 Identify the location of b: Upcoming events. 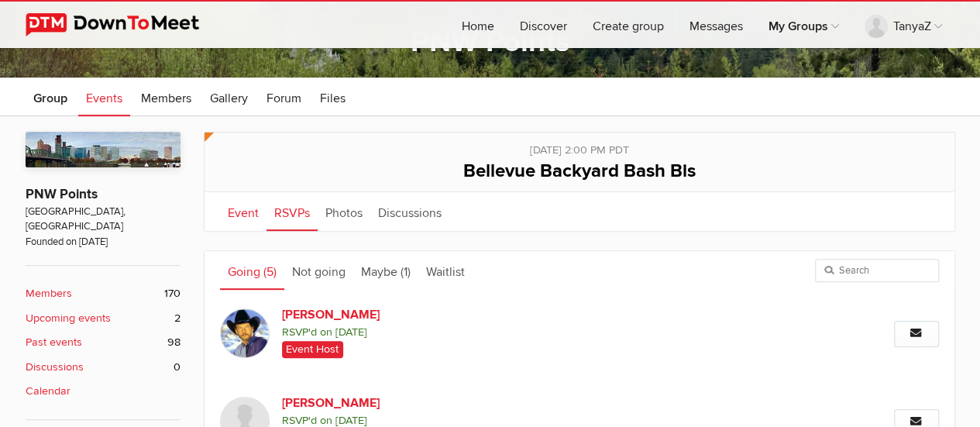
(68, 318).